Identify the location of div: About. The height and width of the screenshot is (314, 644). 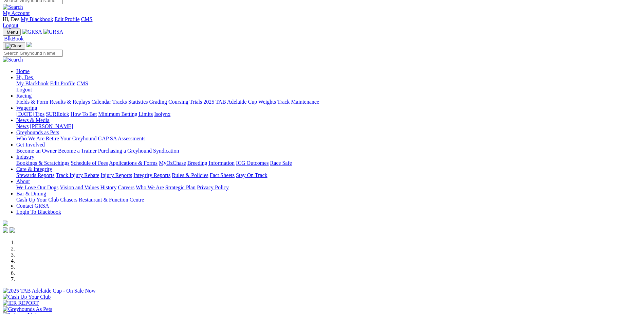
(329, 187).